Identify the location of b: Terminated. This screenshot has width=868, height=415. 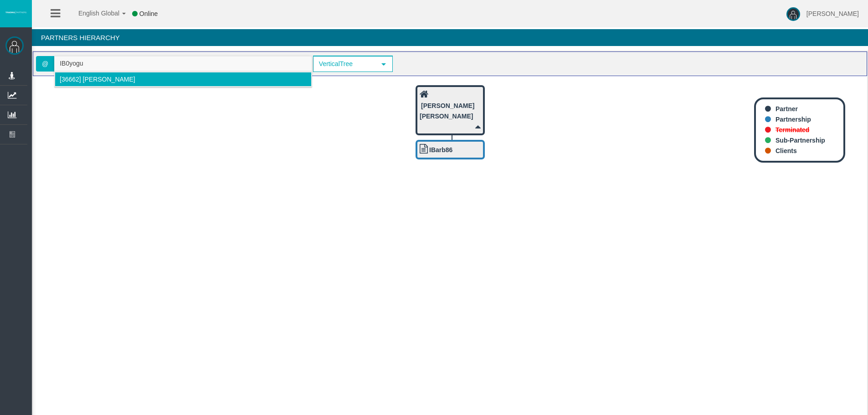
(792, 130).